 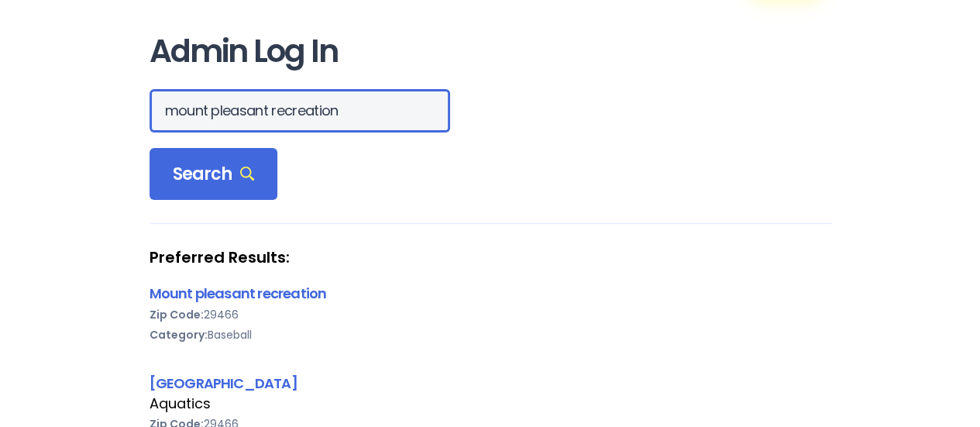 I want to click on b: Category:, so click(x=178, y=335).